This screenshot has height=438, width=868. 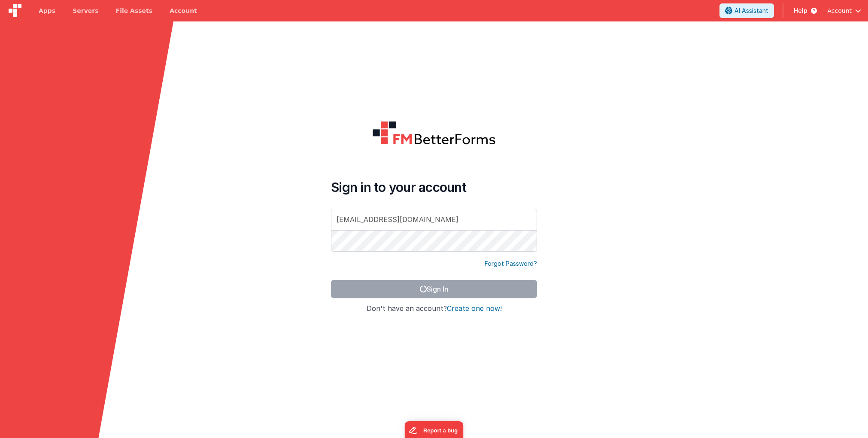 What do you see at coordinates (434, 289) in the screenshot?
I see `button: Sign In` at bounding box center [434, 289].